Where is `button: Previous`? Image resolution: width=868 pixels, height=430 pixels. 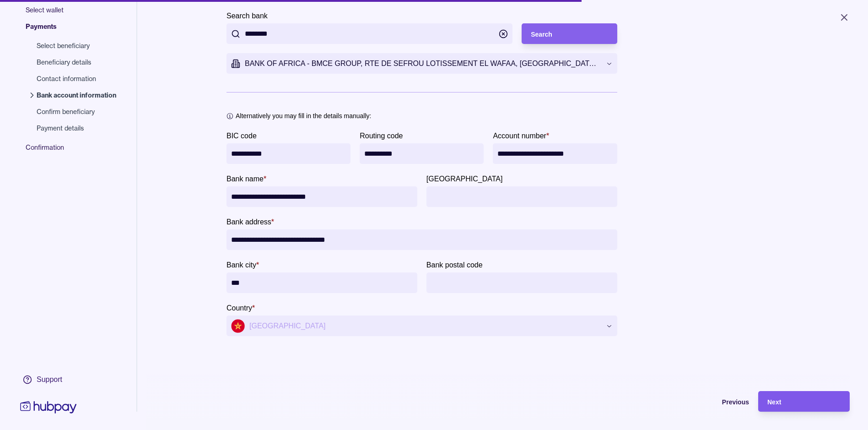 button: Previous is located at coordinates (703, 401).